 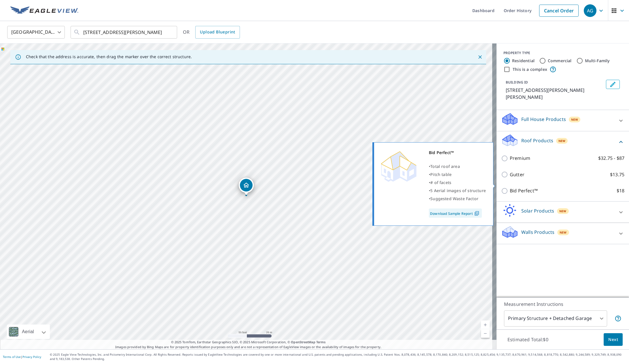 I want to click on img: Premium, so click(x=398, y=166).